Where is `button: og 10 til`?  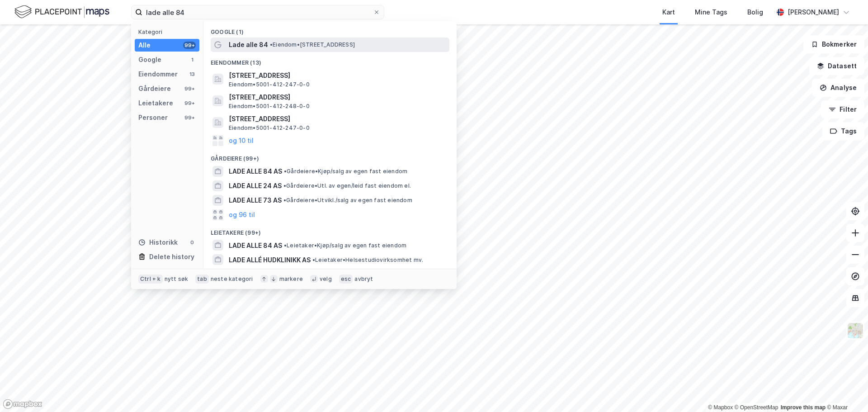
button: og 10 til is located at coordinates (241, 141).